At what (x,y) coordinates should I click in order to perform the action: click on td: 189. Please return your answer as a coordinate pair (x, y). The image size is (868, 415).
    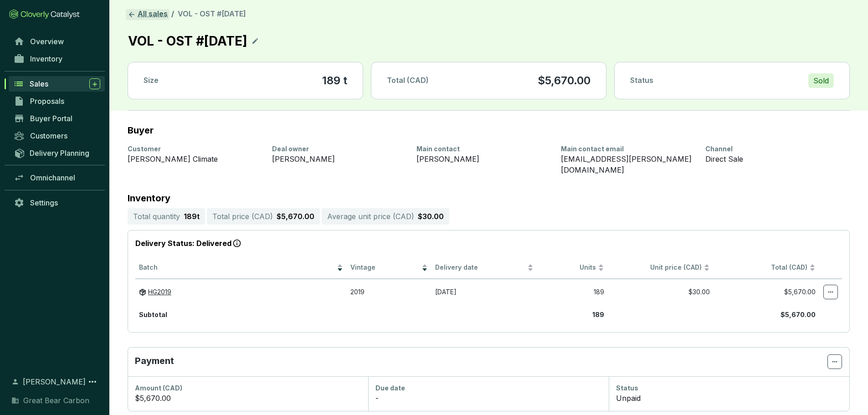
    Looking at the image, I should click on (572, 291).